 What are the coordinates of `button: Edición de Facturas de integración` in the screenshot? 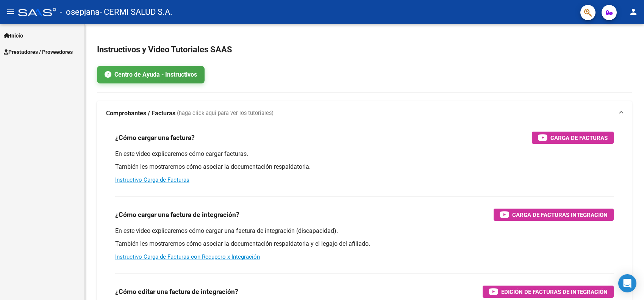 It's located at (548, 292).